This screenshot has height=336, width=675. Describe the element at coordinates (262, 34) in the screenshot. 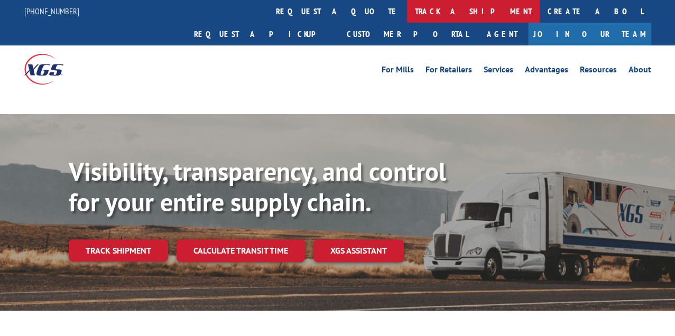

I see `a: Request a pickup` at that location.